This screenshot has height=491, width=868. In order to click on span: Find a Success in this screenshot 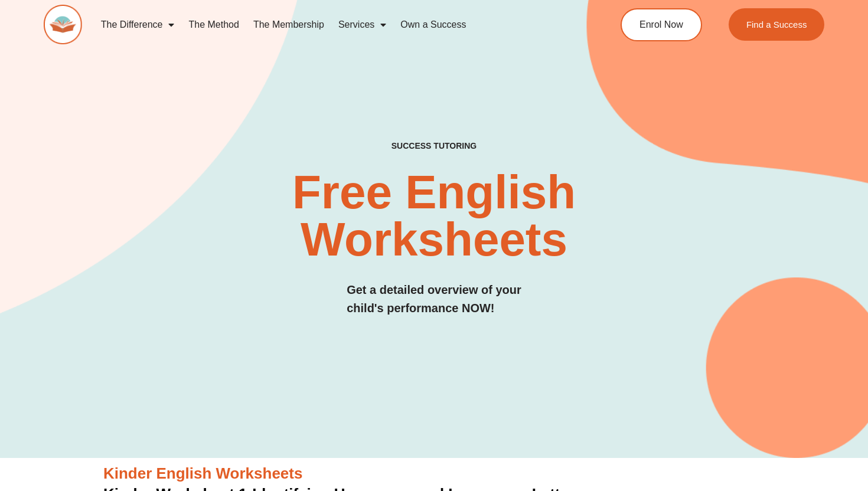, I will do `click(776, 24)`.